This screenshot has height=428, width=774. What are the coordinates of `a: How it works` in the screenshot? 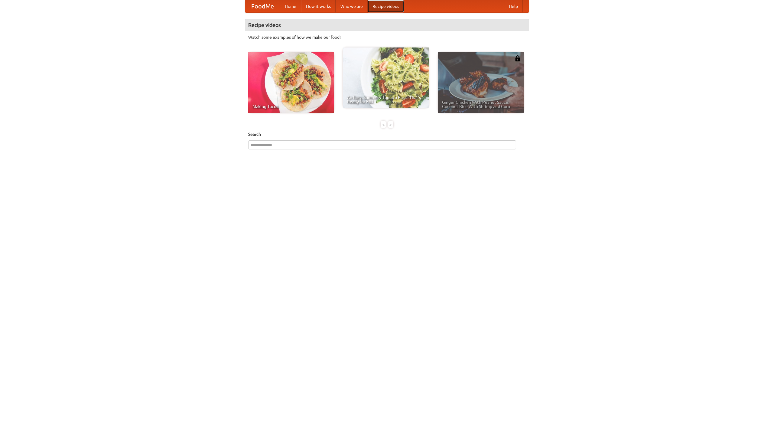 It's located at (319, 6).